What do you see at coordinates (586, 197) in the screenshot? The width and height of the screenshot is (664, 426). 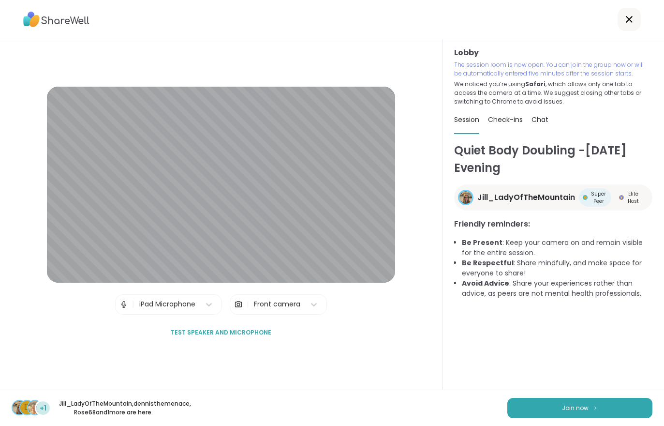 I see `img: Super Peer` at bounding box center [586, 197].